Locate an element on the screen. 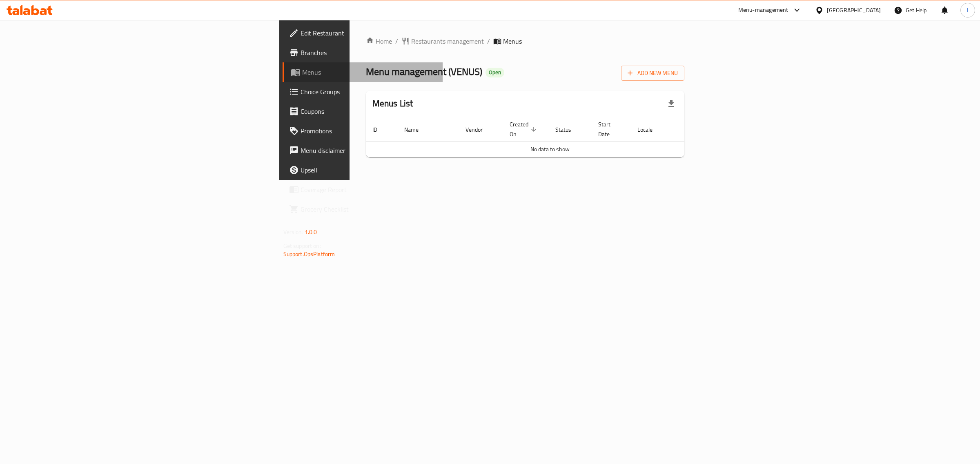 This screenshot has height=464, width=980. span: Name is located at coordinates (416, 130).